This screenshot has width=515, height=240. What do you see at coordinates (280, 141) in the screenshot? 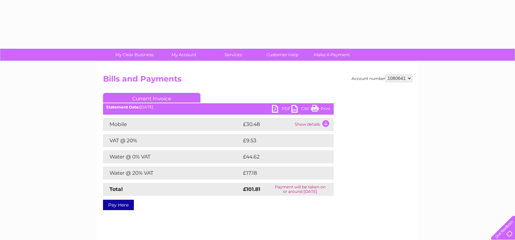
I see `td: £9.53` at bounding box center [280, 141].